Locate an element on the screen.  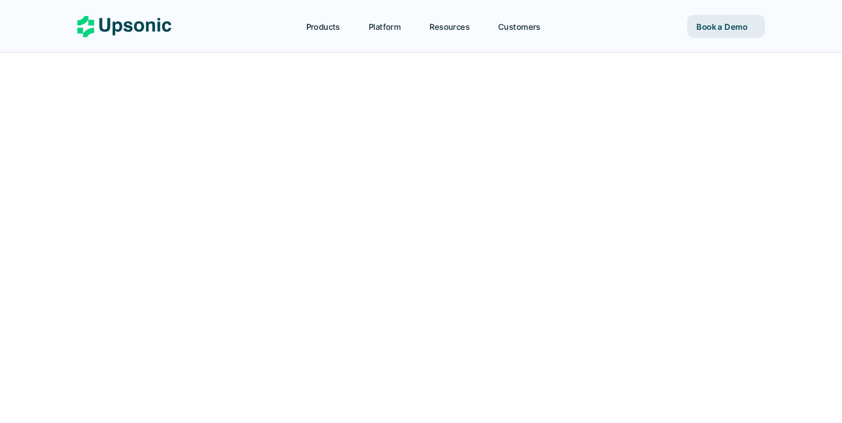
p: Platform is located at coordinates (385, 26).